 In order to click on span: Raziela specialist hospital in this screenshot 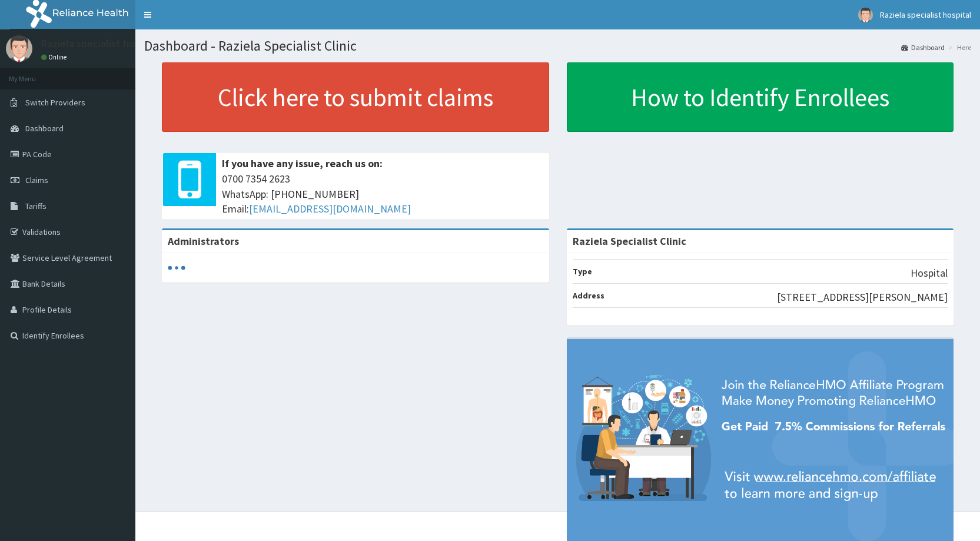, I will do `click(925, 15)`.